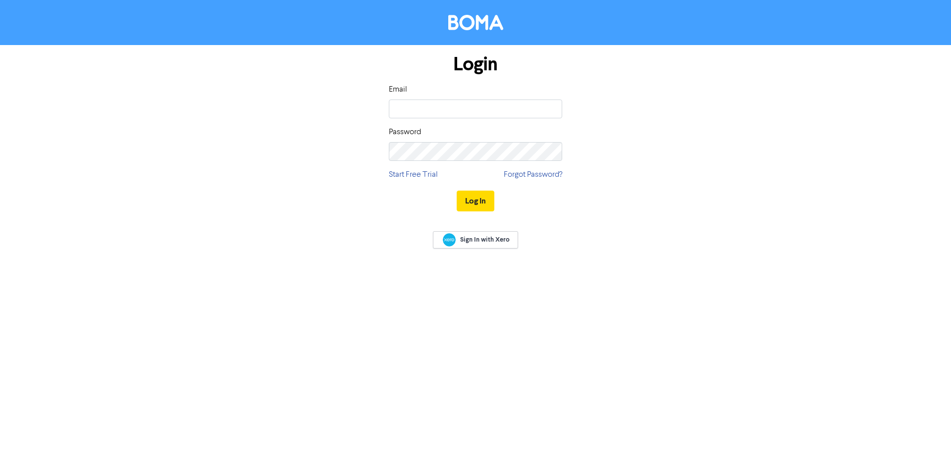 This screenshot has width=951, height=451. I want to click on img: Xero logo, so click(449, 240).